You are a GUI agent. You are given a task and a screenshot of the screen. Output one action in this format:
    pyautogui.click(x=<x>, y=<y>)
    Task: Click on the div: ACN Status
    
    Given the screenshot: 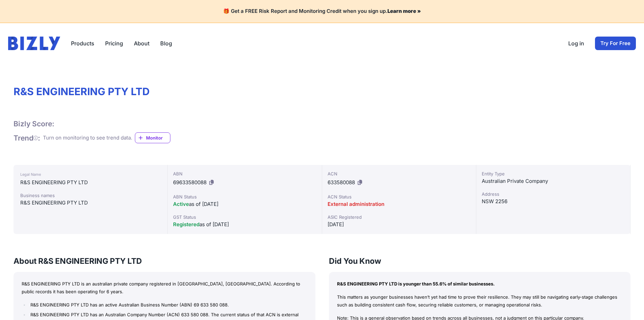 What is the action you would take?
    pyautogui.click(x=399, y=197)
    